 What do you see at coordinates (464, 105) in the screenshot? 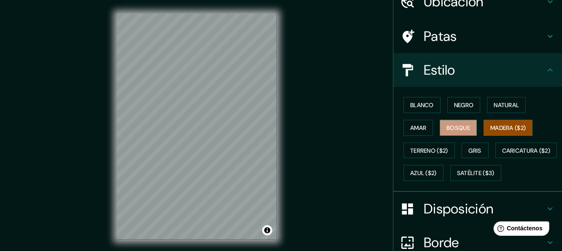
I see `button: Negro` at bounding box center [464, 105].